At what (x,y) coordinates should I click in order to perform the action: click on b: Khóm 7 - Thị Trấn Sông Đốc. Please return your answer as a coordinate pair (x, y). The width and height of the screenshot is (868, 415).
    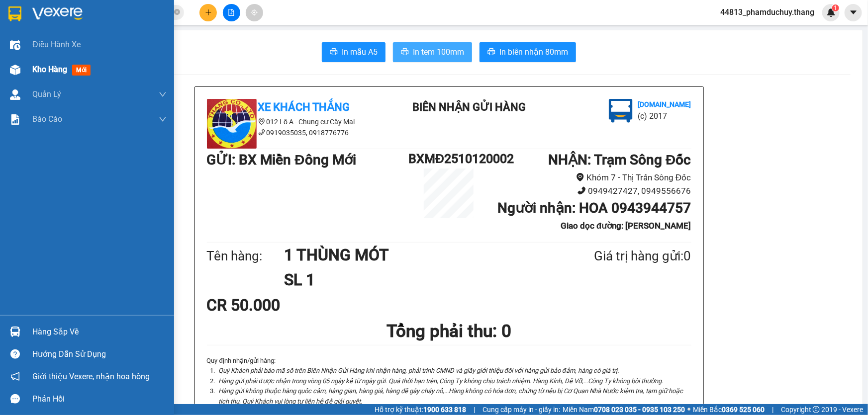
    Looking at the image, I should click on (93, 64).